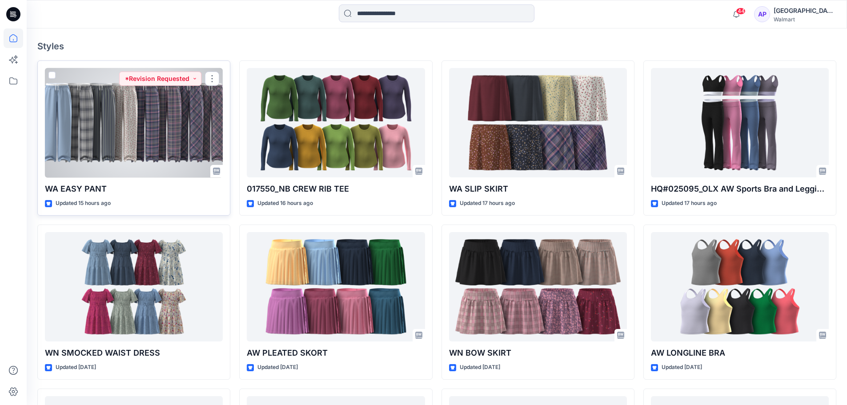 This screenshot has height=405, width=847. What do you see at coordinates (538, 353) in the screenshot?
I see `p: WN BOW SKIRT` at bounding box center [538, 353].